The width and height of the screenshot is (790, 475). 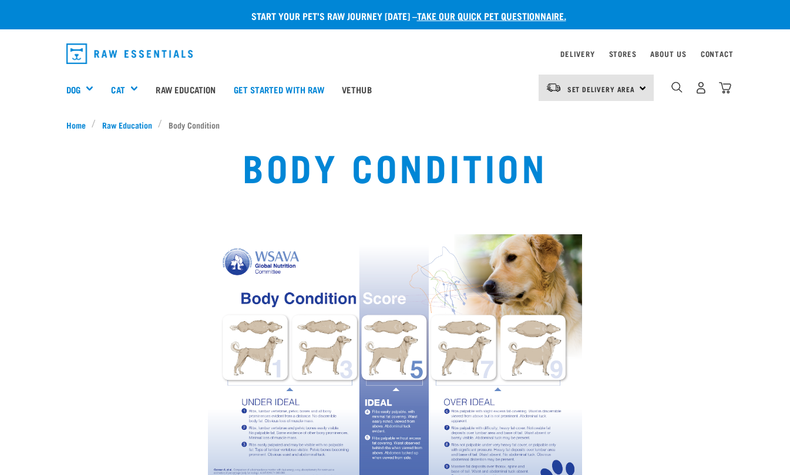 I want to click on img: user.png, so click(x=701, y=88).